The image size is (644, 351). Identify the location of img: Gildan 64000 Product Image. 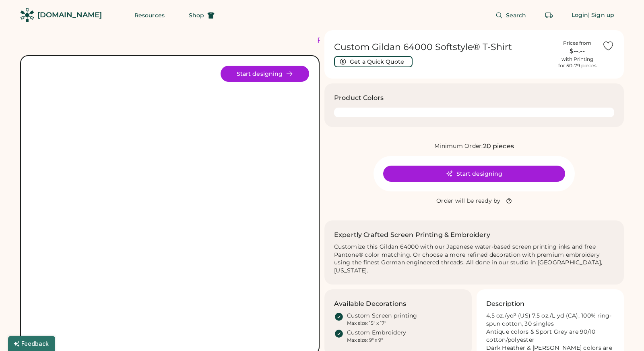
(170, 205).